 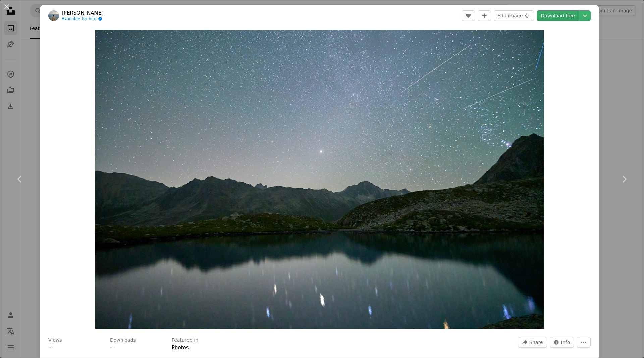 What do you see at coordinates (55, 340) in the screenshot?
I see `h3: Views` at bounding box center [55, 340].